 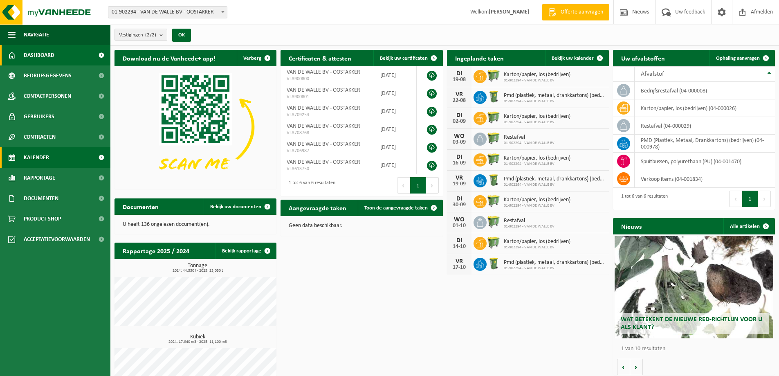 I want to click on button: Vorige, so click(x=623, y=367).